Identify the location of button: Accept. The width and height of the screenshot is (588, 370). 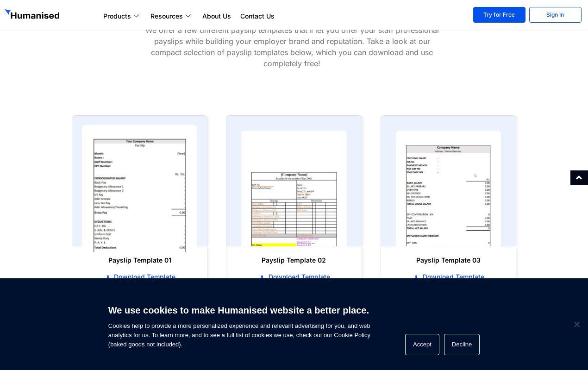
(423, 345).